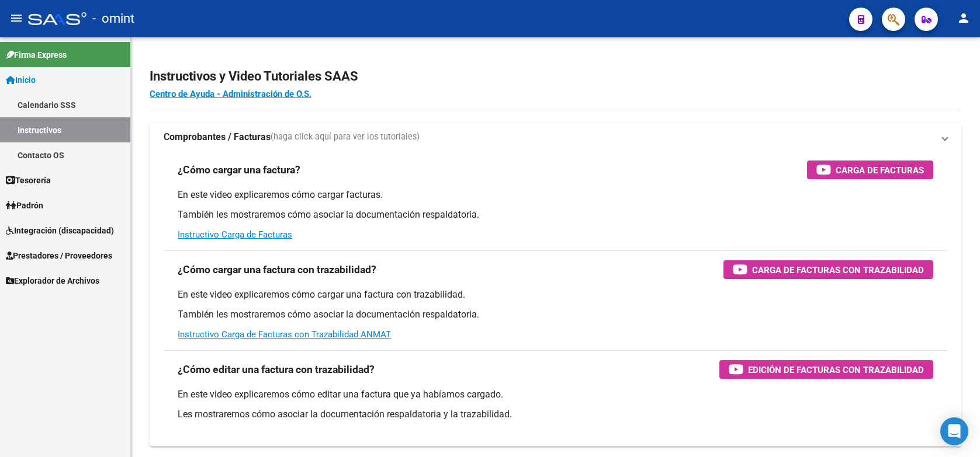 Image resolution: width=980 pixels, height=457 pixels. I want to click on mat-icon: menu, so click(17, 18).